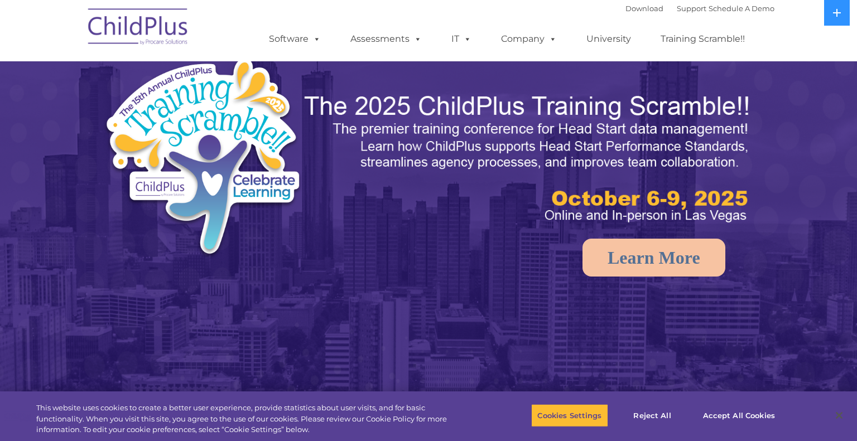  What do you see at coordinates (529, 39) in the screenshot?
I see `a: Company` at bounding box center [529, 39].